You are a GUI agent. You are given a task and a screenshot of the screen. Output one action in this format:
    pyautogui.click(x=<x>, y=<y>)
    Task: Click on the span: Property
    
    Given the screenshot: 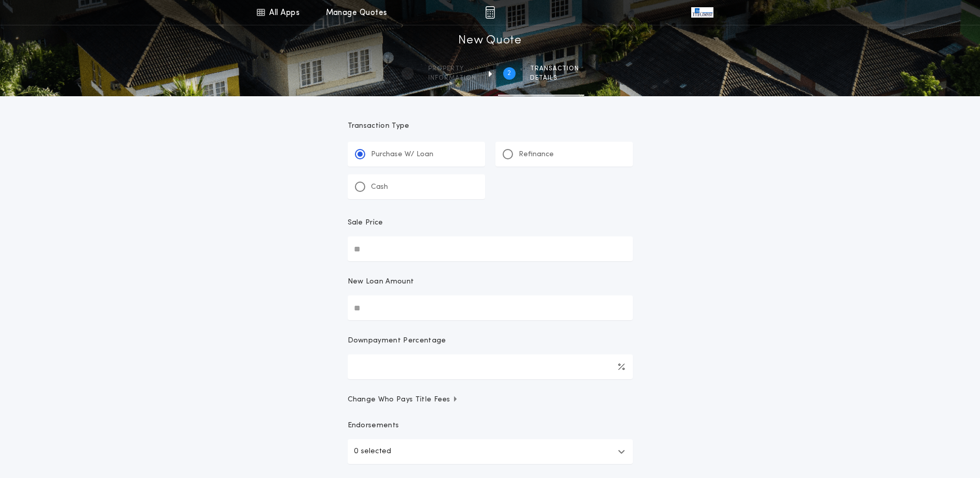 What is the action you would take?
    pyautogui.click(x=452, y=69)
    